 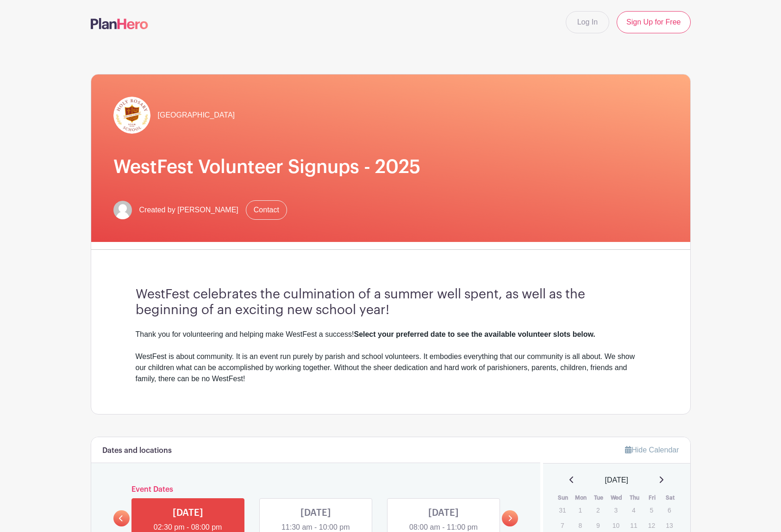 What do you see at coordinates (581, 498) in the screenshot?
I see `th: Mon` at bounding box center [581, 498].